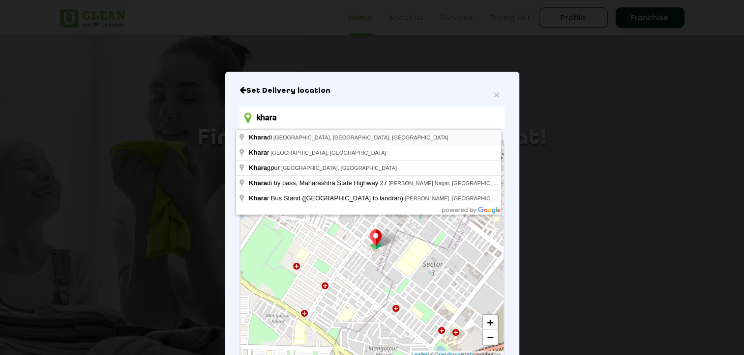 The image size is (744, 355). I want to click on input: Enter location, so click(372, 117).